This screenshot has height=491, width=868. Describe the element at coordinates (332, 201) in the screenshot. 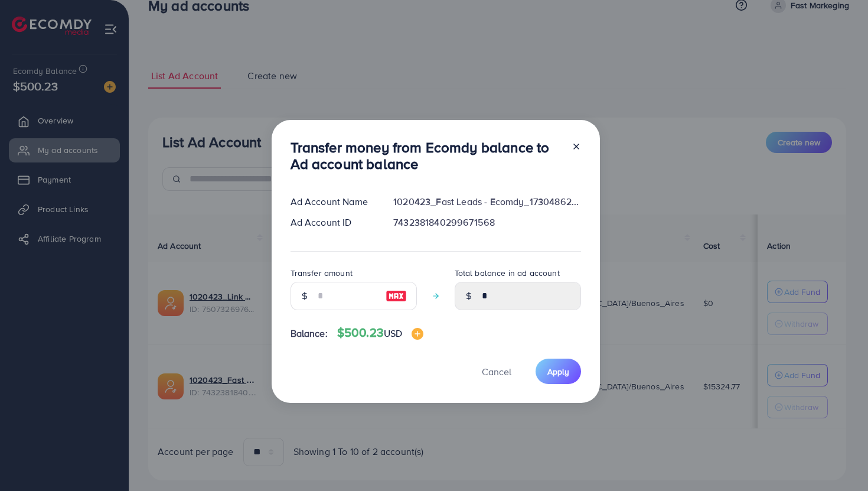

I see `div: Ad Account Name` at that location.